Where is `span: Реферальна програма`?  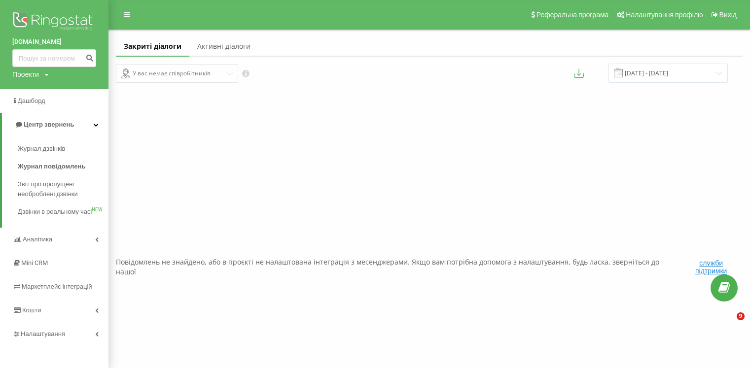 span: Реферальна програма is located at coordinates (572, 15).